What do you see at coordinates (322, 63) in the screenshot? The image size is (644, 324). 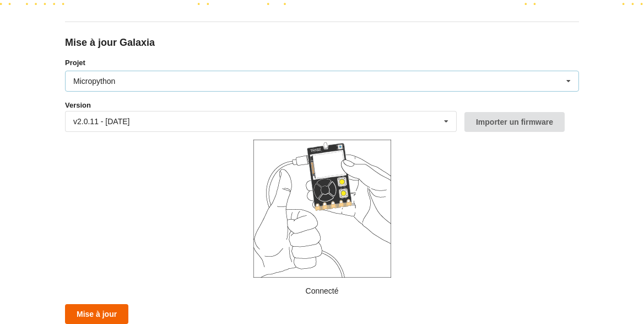 I see `label: Projet` at bounding box center [322, 63].